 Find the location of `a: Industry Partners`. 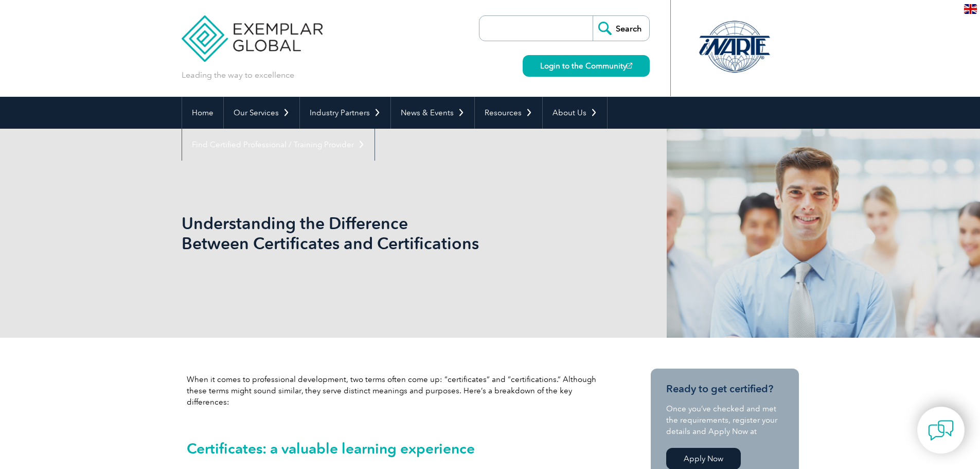

a: Industry Partners is located at coordinates (345, 113).